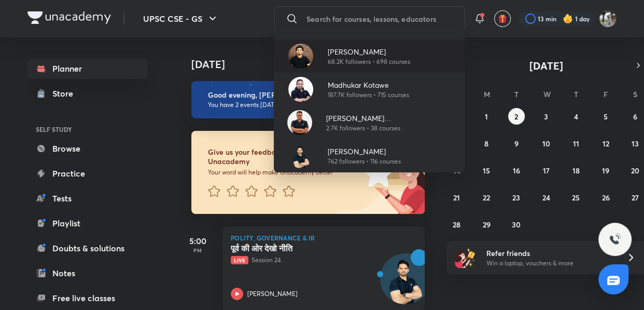 Image resolution: width=644 pixels, height=310 pixels. What do you see at coordinates (368, 95) in the screenshot?
I see `p: 187.7K followers • 715 courses` at bounding box center [368, 95].